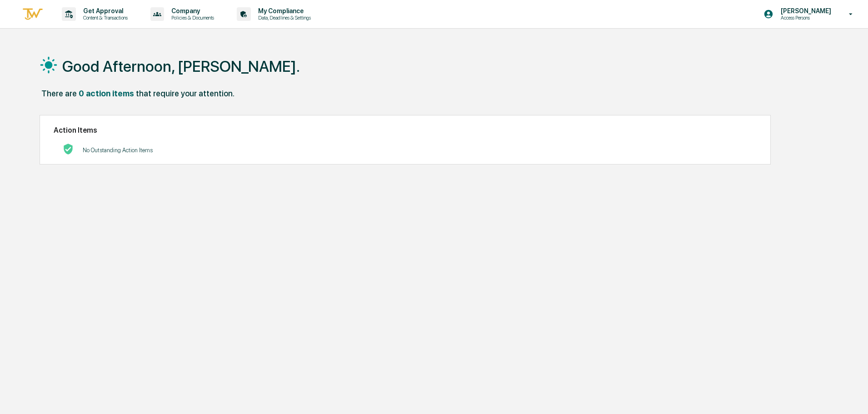  What do you see at coordinates (68, 149) in the screenshot?
I see `img: No Actions logo` at bounding box center [68, 149].